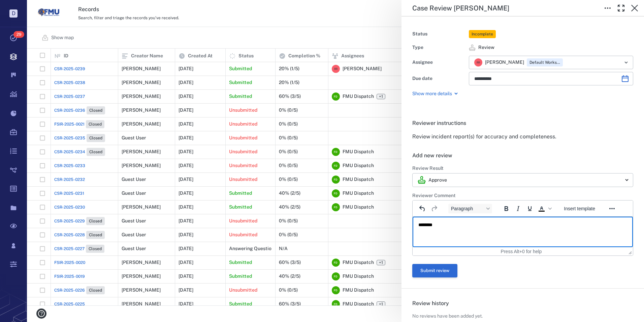 The height and width of the screenshot is (322, 644). I want to click on button: Submit review, so click(435, 271).